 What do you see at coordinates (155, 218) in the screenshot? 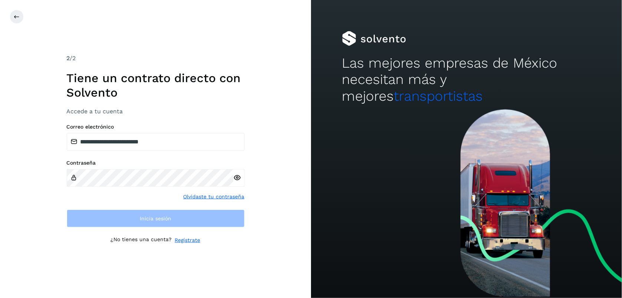
I see `span: Inicia sesión` at bounding box center [155, 218].